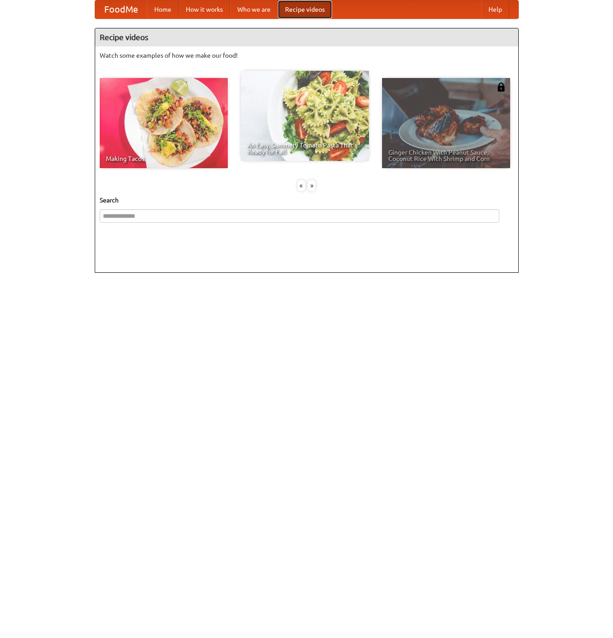  Describe the element at coordinates (164, 123) in the screenshot. I see `a: Making Tacos` at that location.